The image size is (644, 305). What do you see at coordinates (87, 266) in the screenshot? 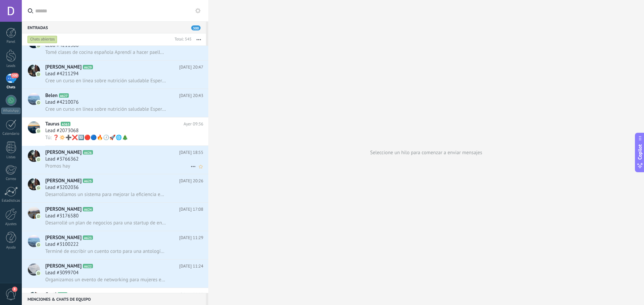
I see `span: A622` at bounding box center [87, 266].